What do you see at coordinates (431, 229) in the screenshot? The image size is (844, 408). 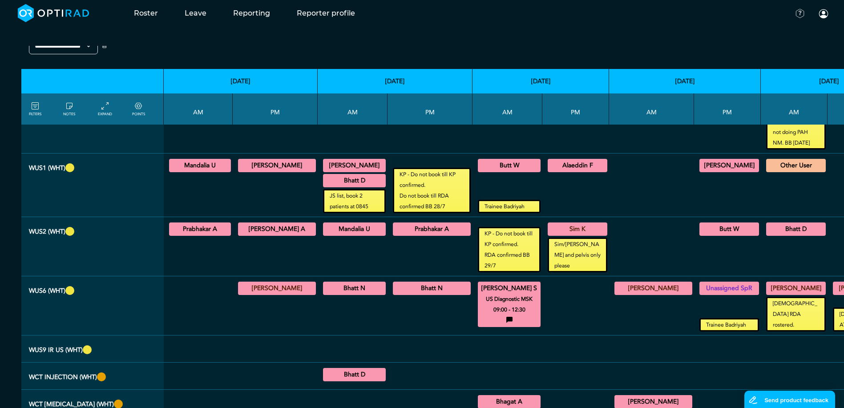 I see `div: CT Urology 14:00 - 16:30` at bounding box center [431, 229].